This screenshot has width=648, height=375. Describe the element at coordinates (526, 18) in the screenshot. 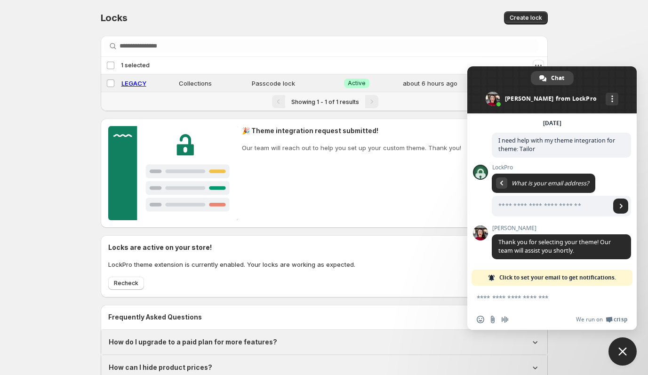

I see `span: Create lock` at that location.